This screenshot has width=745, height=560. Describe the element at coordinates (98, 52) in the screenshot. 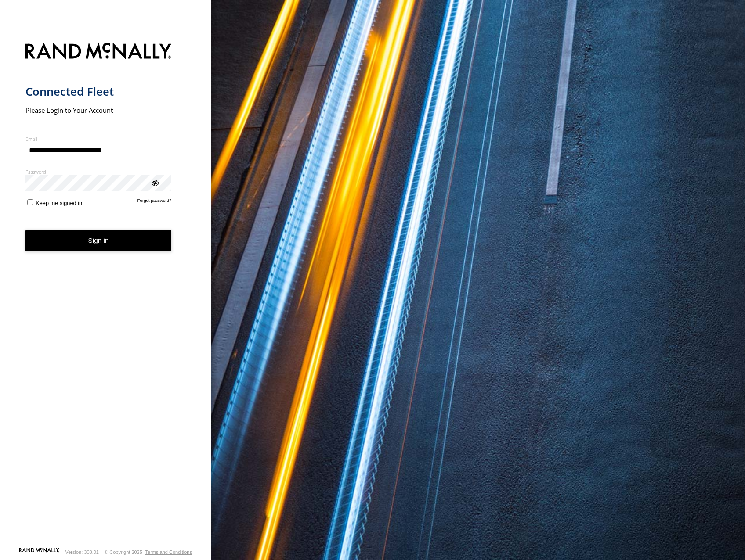

I see `img: Rand McNally` at that location.